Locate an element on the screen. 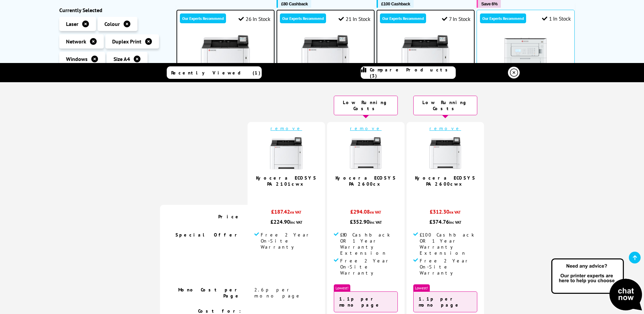 Image resolution: width=644 pixels, height=314 pixels. span: £100 Cashback is located at coordinates (396, 4).